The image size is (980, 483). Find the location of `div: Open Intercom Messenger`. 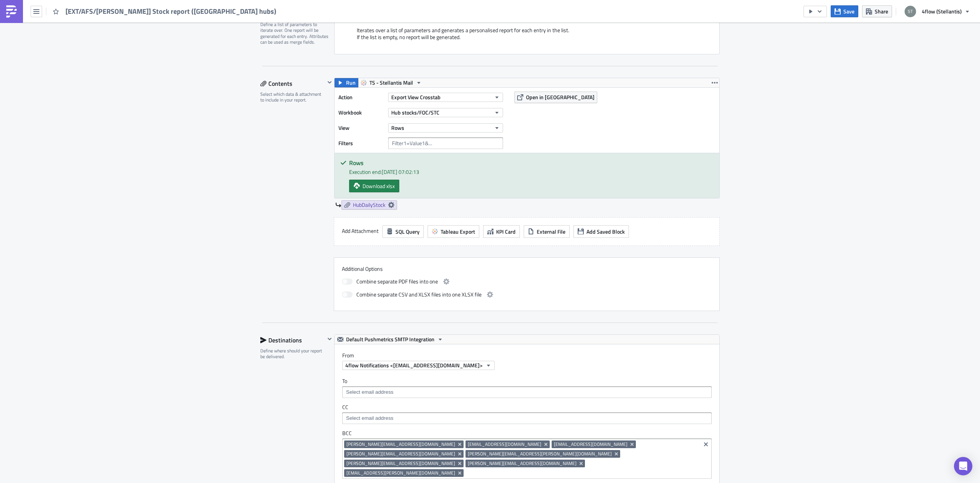

div: Open Intercom Messenger is located at coordinates (963, 466).